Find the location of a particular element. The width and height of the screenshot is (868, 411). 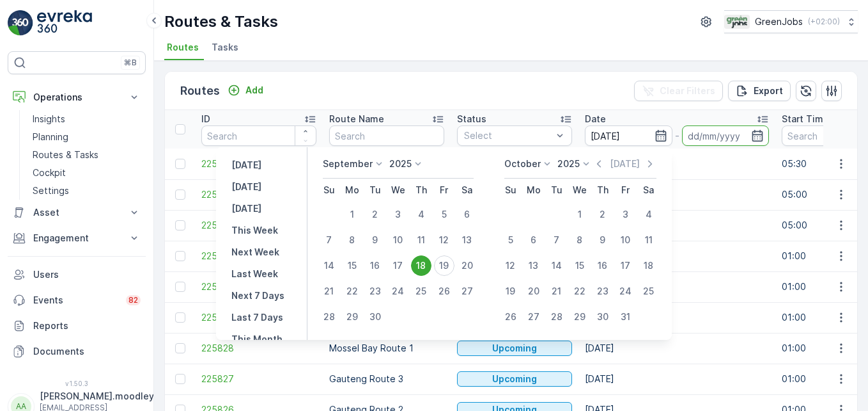

a: 225912 is located at coordinates (259, 226).